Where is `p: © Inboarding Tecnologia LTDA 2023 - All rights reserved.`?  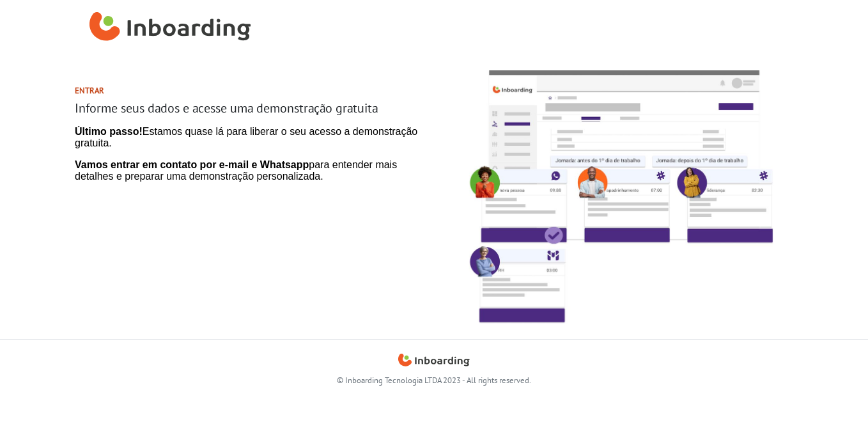 p: © Inboarding Tecnologia LTDA 2023 - All rights reserved. is located at coordinates (434, 380).